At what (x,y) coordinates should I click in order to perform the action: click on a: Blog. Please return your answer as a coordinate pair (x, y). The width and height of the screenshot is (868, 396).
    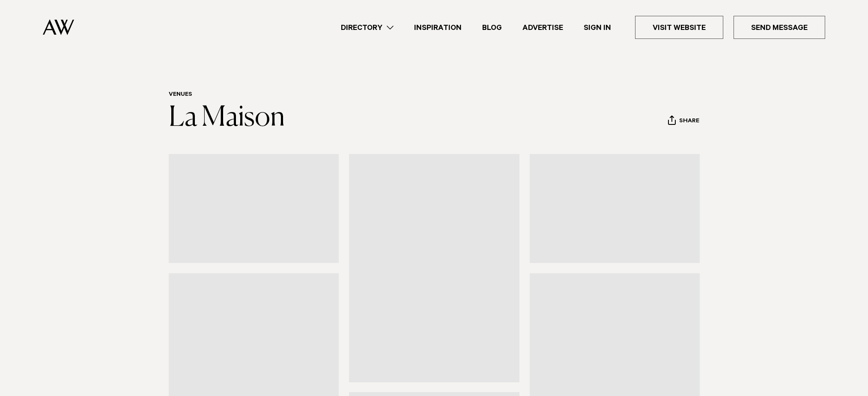
    Looking at the image, I should click on (491, 28).